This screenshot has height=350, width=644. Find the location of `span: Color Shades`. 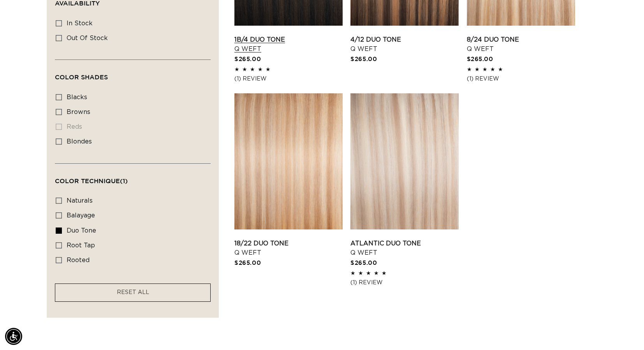

span: Color Shades is located at coordinates (81, 77).